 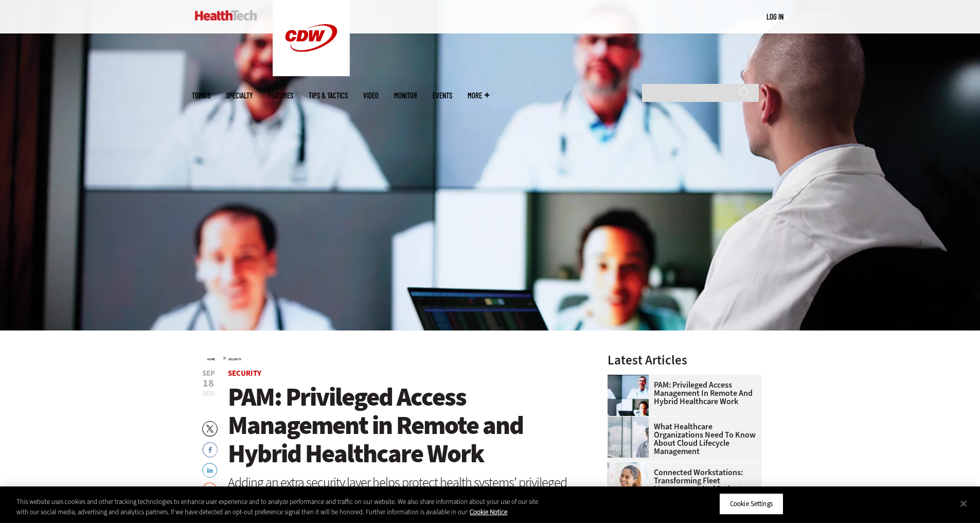 What do you see at coordinates (751, 504) in the screenshot?
I see `button: Cookie Settings` at bounding box center [751, 504].